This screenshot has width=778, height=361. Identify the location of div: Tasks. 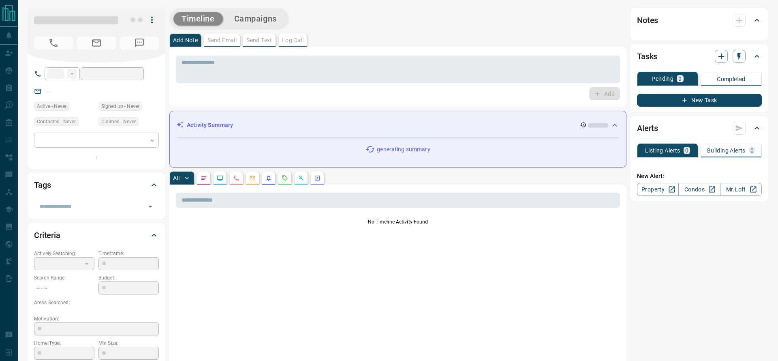
(699, 56).